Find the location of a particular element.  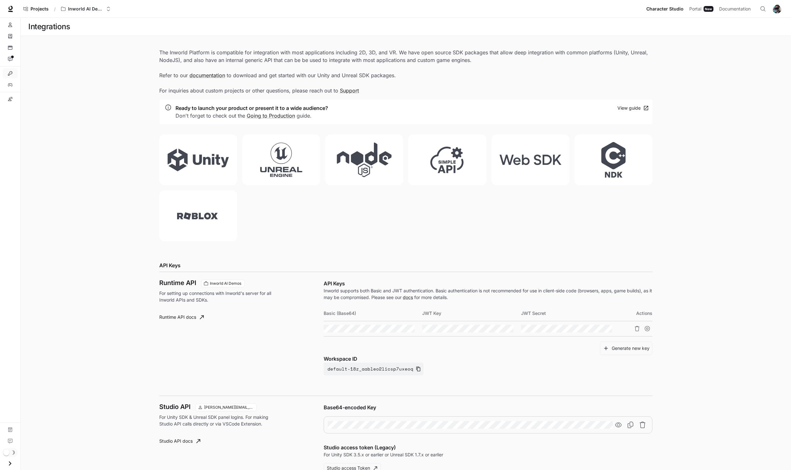

button: User avatar is located at coordinates (777, 9).